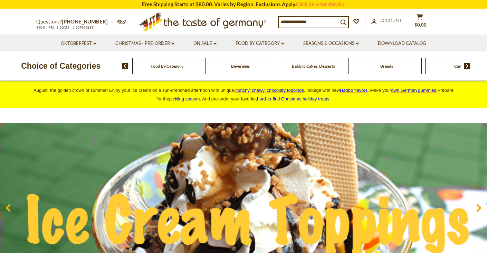  What do you see at coordinates (240, 66) in the screenshot?
I see `a: Beverages` at bounding box center [240, 66].